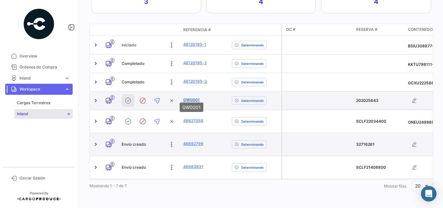  I want to click on a: 46120195-3, so click(195, 81).